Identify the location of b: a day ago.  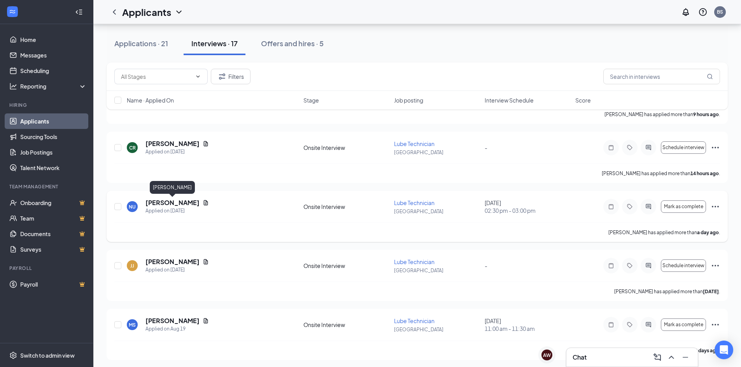
(708, 233).